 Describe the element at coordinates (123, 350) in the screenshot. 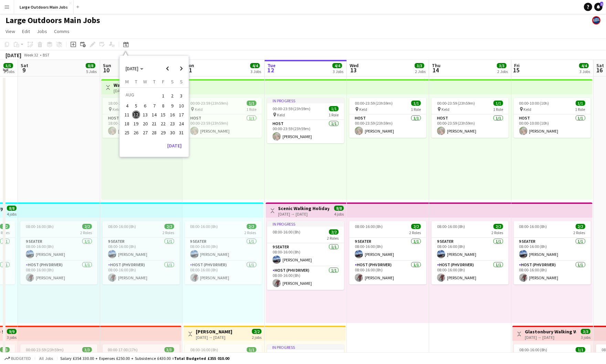

I see `span: 00:00-17:00 (17h)` at that location.